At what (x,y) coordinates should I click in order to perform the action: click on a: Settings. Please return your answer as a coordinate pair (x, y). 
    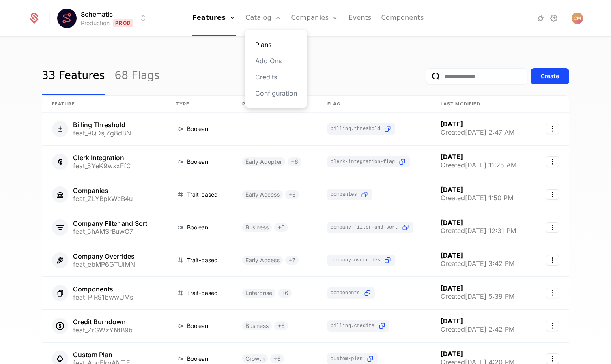
    Looking at the image, I should click on (554, 18).